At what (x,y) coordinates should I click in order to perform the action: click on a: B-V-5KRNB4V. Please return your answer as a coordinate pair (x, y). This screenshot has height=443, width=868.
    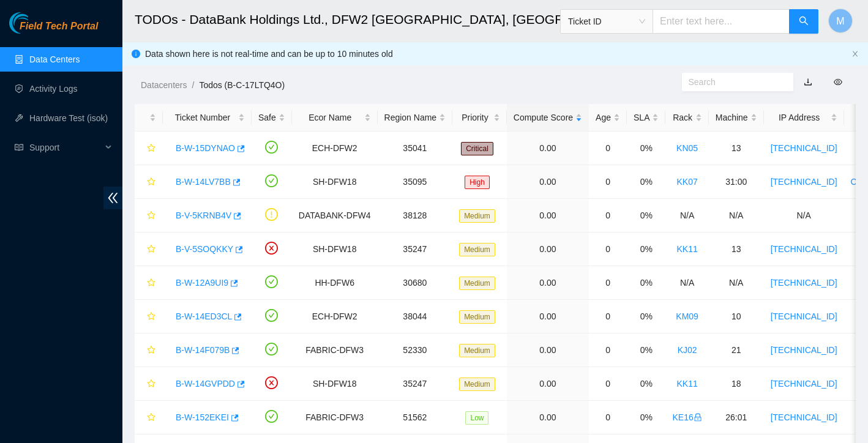
    Looking at the image, I should click on (203, 216).